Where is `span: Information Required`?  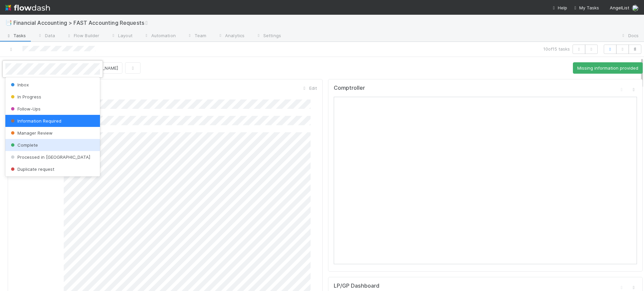 span: Information Required is located at coordinates (35, 121).